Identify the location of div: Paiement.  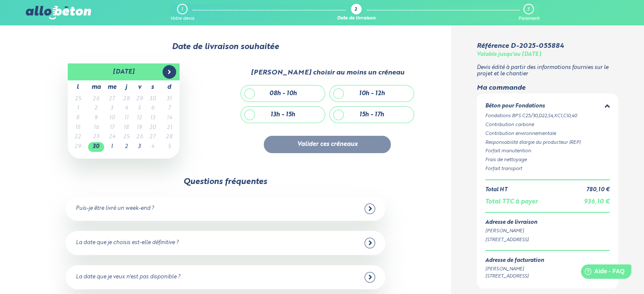
(528, 19).